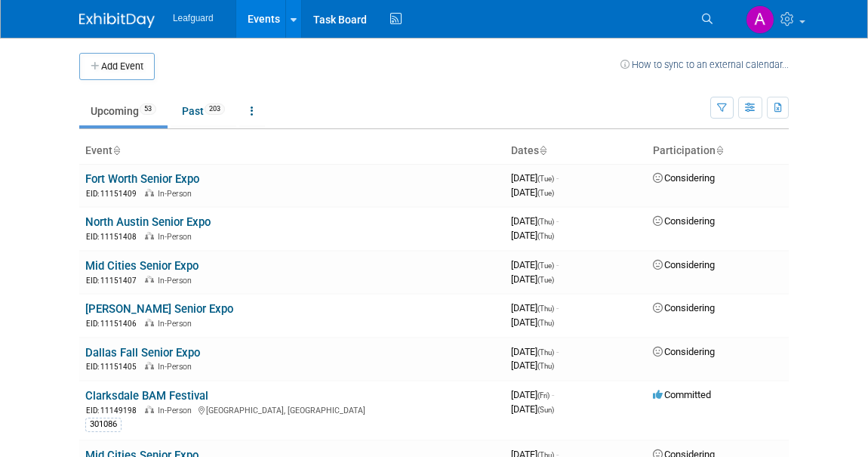  What do you see at coordinates (117, 66) in the screenshot?
I see `button: Add Event` at bounding box center [117, 66].